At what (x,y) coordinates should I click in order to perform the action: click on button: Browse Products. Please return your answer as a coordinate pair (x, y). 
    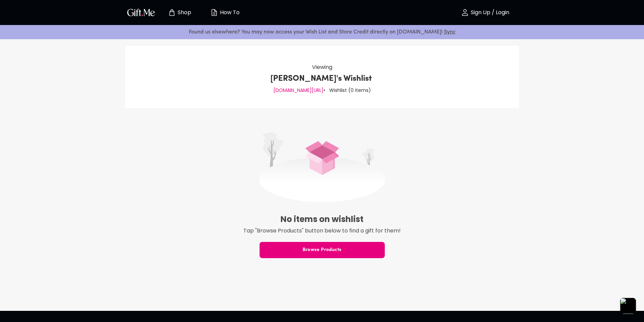
    Looking at the image, I should click on (322, 250).